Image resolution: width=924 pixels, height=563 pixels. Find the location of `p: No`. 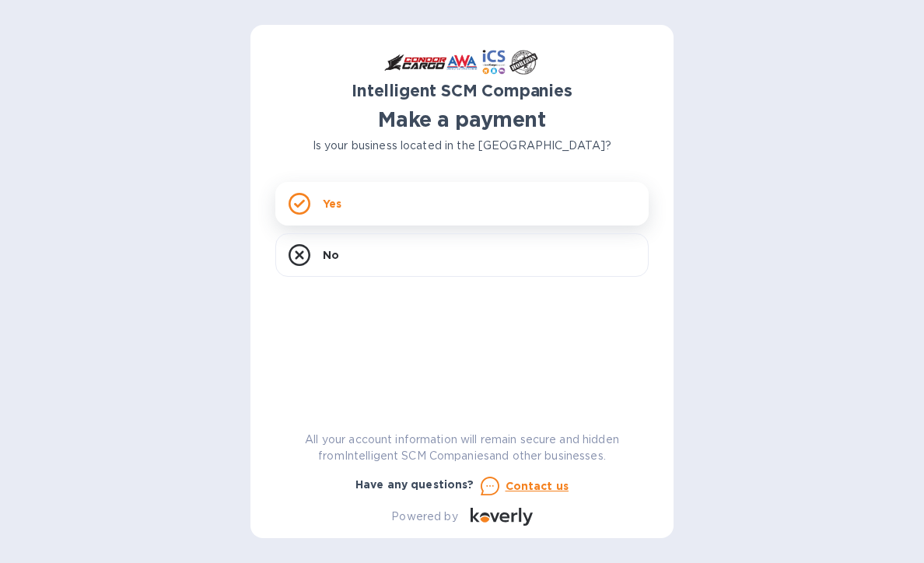

p: No is located at coordinates (330, 255).